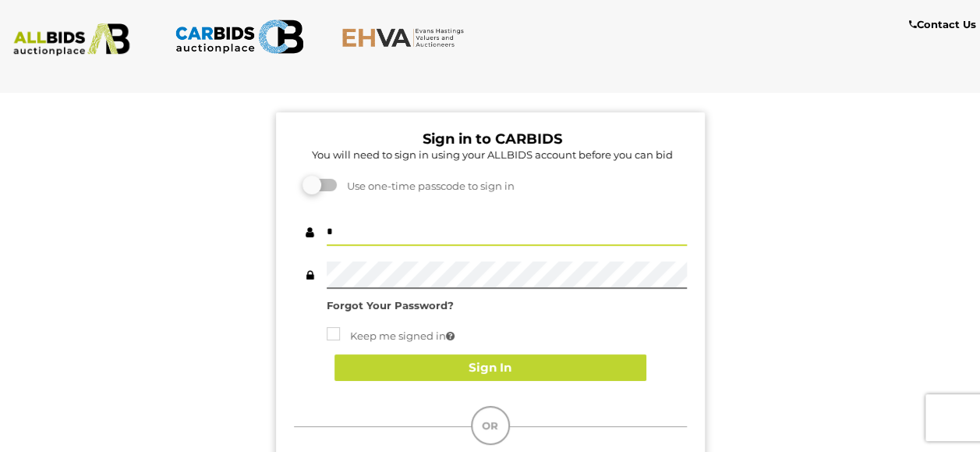 This screenshot has height=452, width=980. Describe the element at coordinates (492, 139) in the screenshot. I see `b: Sign in to CARBIDS` at that location.